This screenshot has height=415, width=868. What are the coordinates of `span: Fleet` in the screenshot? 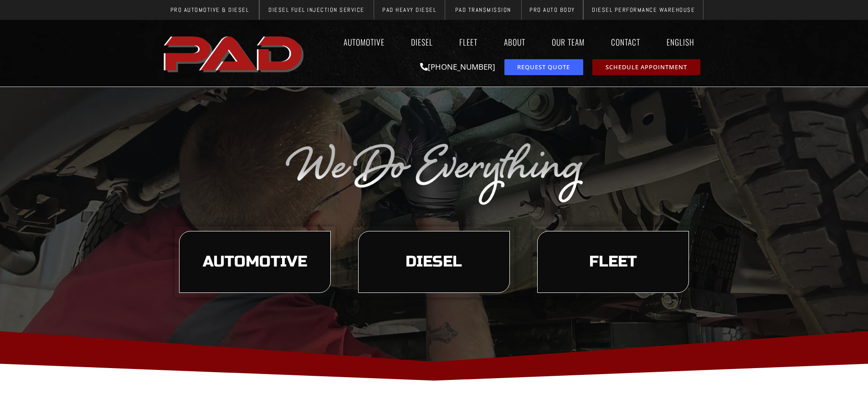 It's located at (613, 262).